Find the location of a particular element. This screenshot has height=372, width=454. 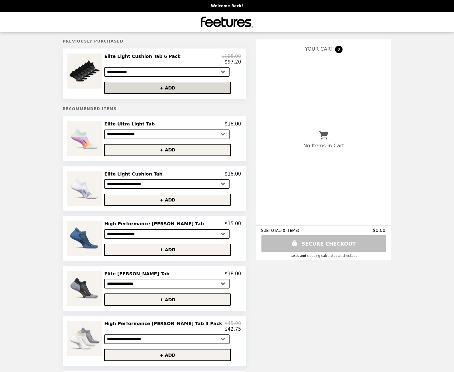

div: Taxes and Shipping calculated at checkout is located at coordinates (323, 256).